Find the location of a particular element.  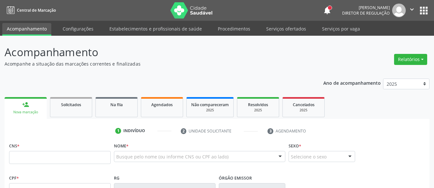

button: notifications is located at coordinates (327, 10).